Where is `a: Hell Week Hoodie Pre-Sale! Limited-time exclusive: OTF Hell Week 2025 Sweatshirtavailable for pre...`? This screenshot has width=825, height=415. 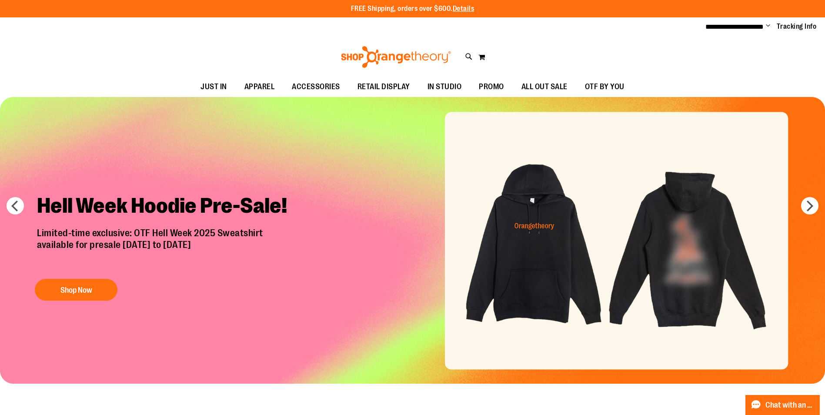
a: Hell Week Hoodie Pre-Sale! Limited-time exclusive: OTF Hell Week 2025 Sweatshirtavailable for pre... is located at coordinates (166, 245).